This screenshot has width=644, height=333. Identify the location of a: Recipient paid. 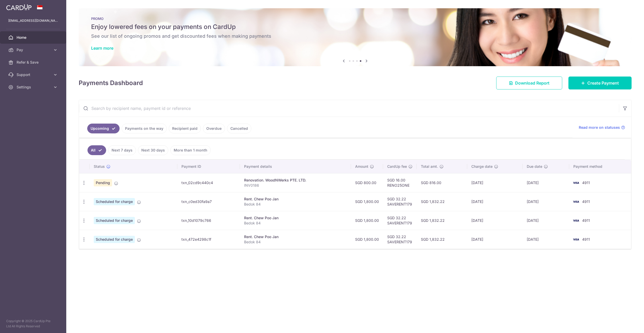
(185, 128).